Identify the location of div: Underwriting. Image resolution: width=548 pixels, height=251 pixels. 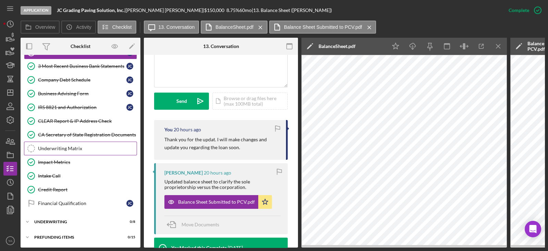
(76, 222).